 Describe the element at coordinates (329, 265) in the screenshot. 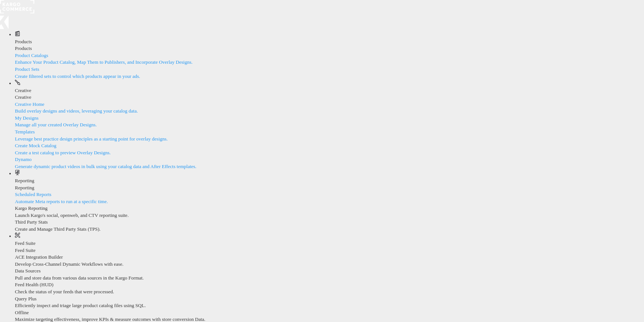

I see `div: Develop Cross-Channel Dynamic Workflows with ease.` at that location.